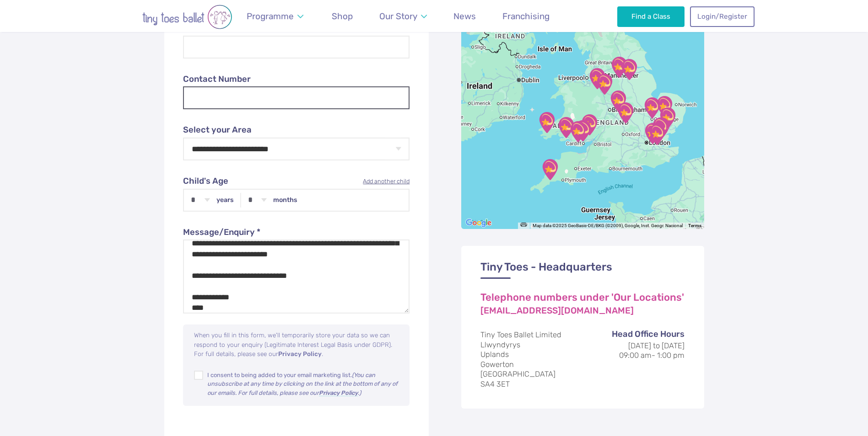 The height and width of the screenshot is (436, 868). Describe the element at coordinates (651, 108) in the screenshot. I see `div: Cambridge` at that location.